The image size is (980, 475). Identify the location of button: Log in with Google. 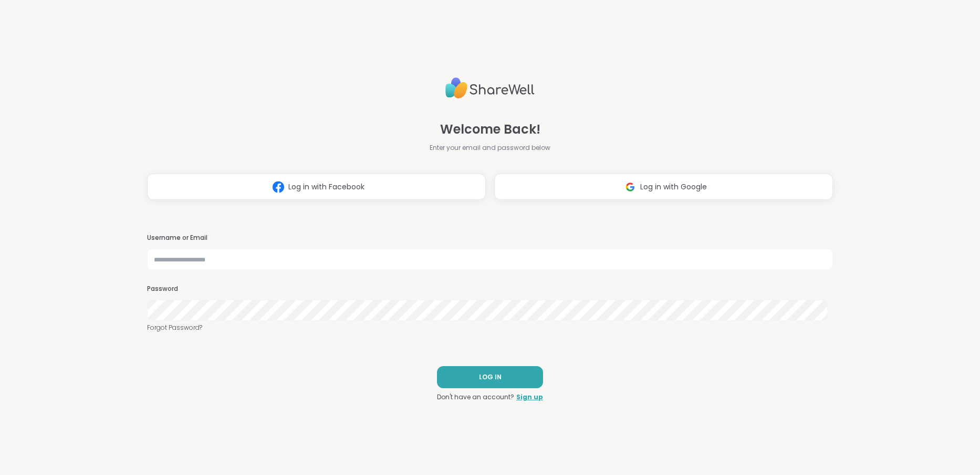
(663, 187).